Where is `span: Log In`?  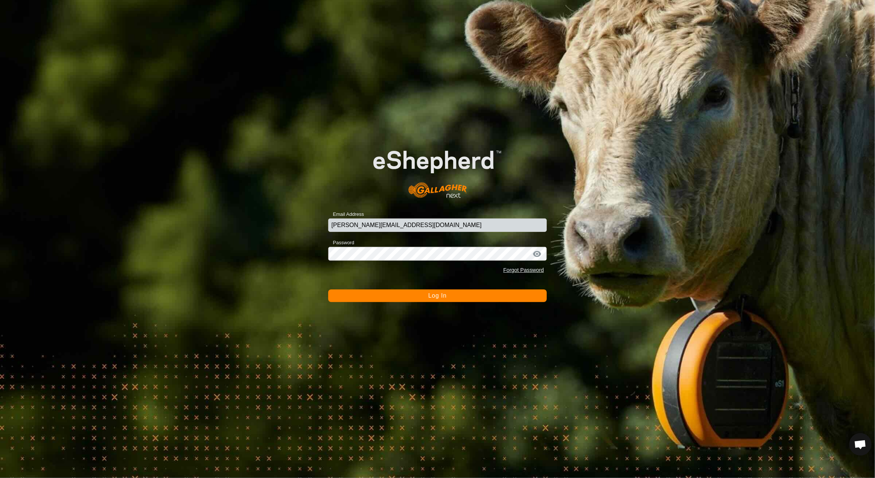
span: Log In is located at coordinates (437, 295).